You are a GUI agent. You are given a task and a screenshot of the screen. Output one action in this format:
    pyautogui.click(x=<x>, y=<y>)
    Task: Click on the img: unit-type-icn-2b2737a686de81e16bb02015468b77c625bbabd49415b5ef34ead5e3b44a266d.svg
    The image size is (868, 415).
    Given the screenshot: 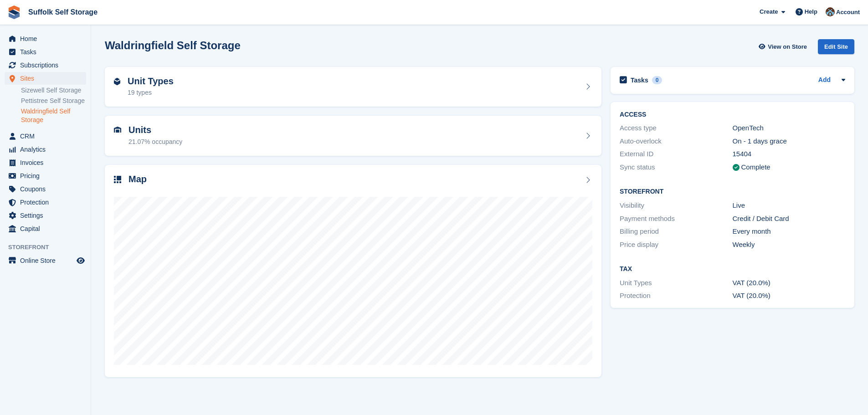 What is the action you would take?
    pyautogui.click(x=117, y=81)
    